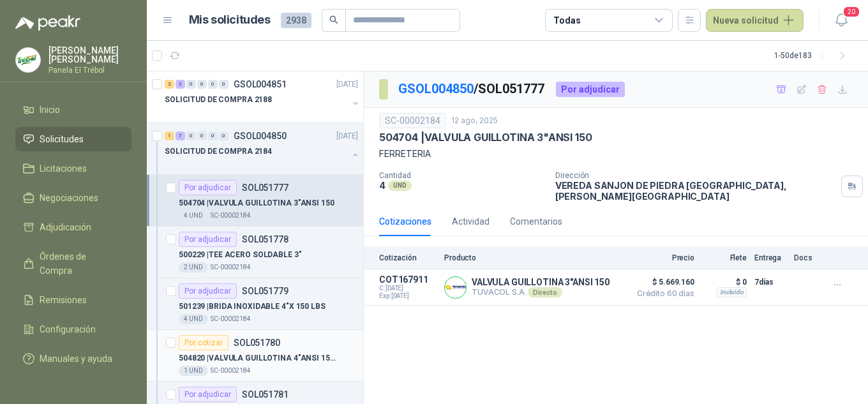  Describe the element at coordinates (455, 288) in the screenshot. I see `img: Company Logo` at that location.